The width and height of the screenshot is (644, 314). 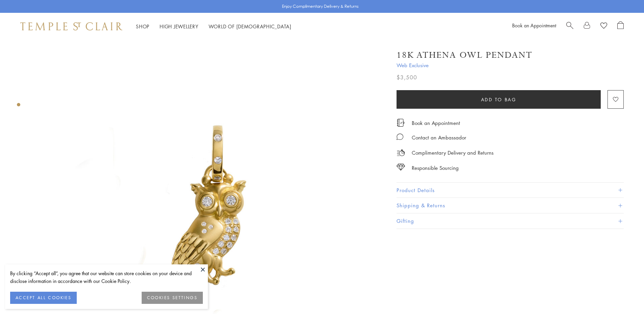 What do you see at coordinates (401, 167) in the screenshot?
I see `img: icon_sourcing.svg` at bounding box center [401, 167].